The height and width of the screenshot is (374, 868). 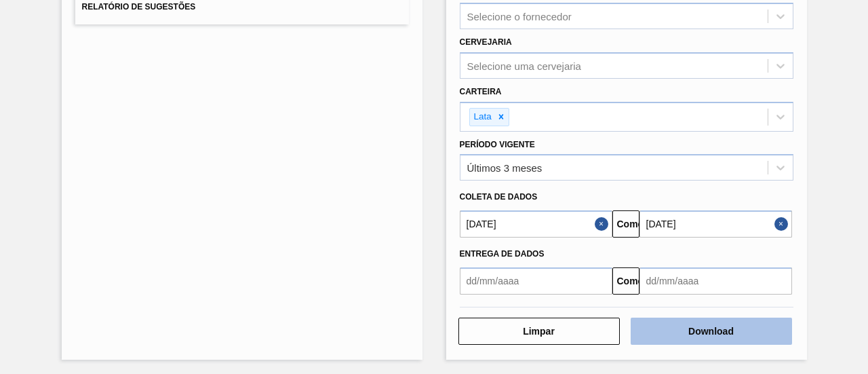 I want to click on font: Lata, so click(x=483, y=116).